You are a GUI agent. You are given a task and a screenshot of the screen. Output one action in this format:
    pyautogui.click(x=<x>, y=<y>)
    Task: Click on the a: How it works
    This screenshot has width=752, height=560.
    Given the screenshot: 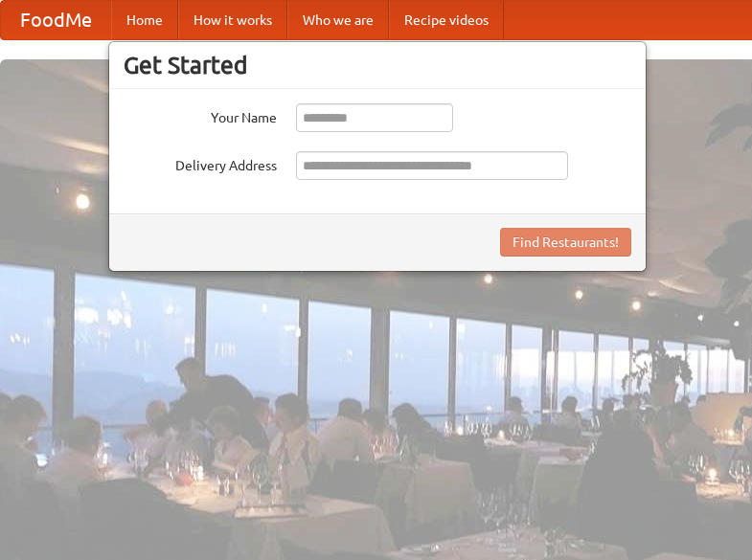 What is the action you would take?
    pyautogui.click(x=233, y=20)
    